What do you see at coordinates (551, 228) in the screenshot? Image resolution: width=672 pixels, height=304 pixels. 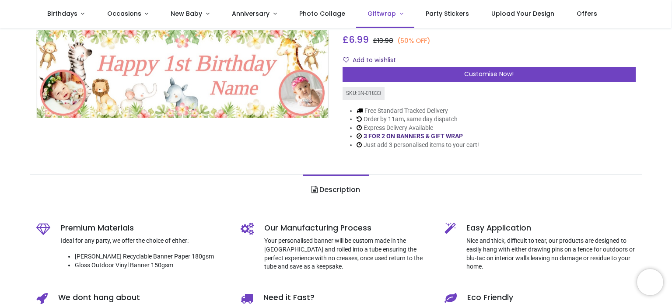 I see `h5: Easy Application` at bounding box center [551, 228].